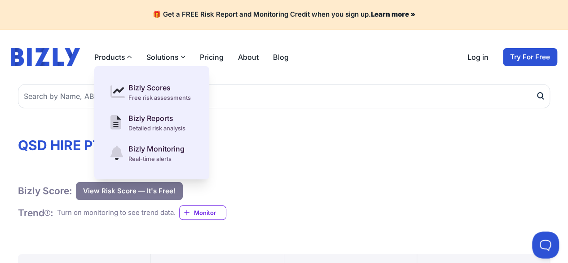 Image resolution: width=568 pixels, height=263 pixels. Describe the element at coordinates (129, 191) in the screenshot. I see `button: View Risk Score — It's Free!` at that location.